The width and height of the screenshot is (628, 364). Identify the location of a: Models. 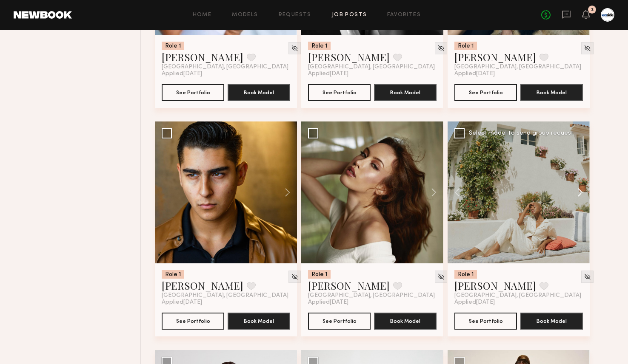
(245, 15).